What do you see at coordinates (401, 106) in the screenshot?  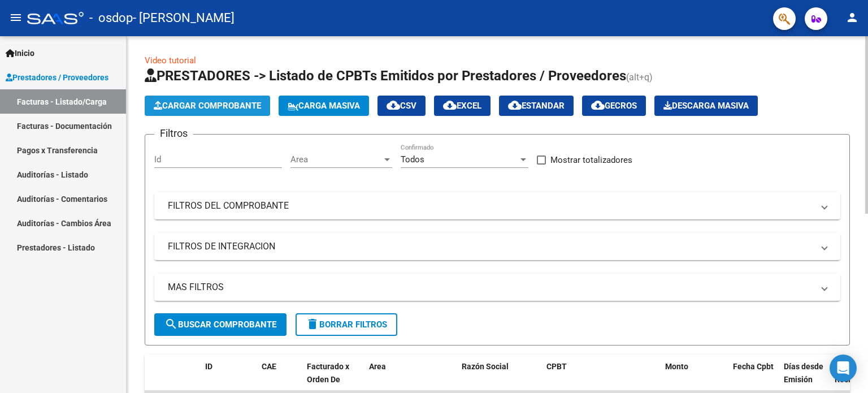 I see `button: CSV` at bounding box center [401, 106].